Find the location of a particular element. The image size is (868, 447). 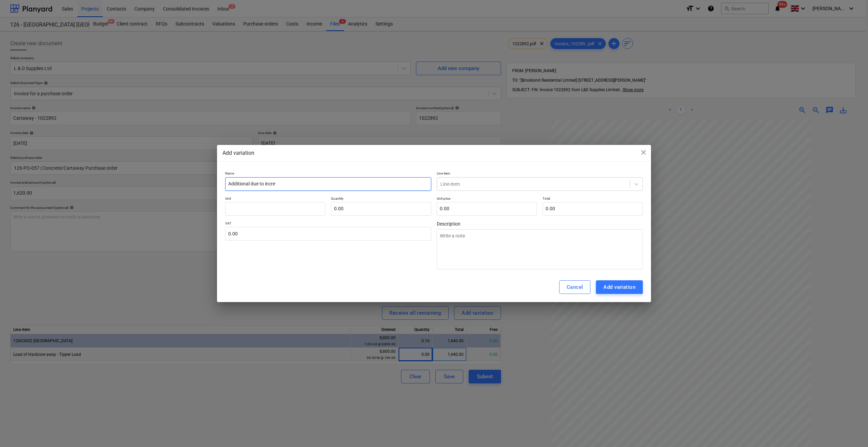

div: close is located at coordinates (643, 153).